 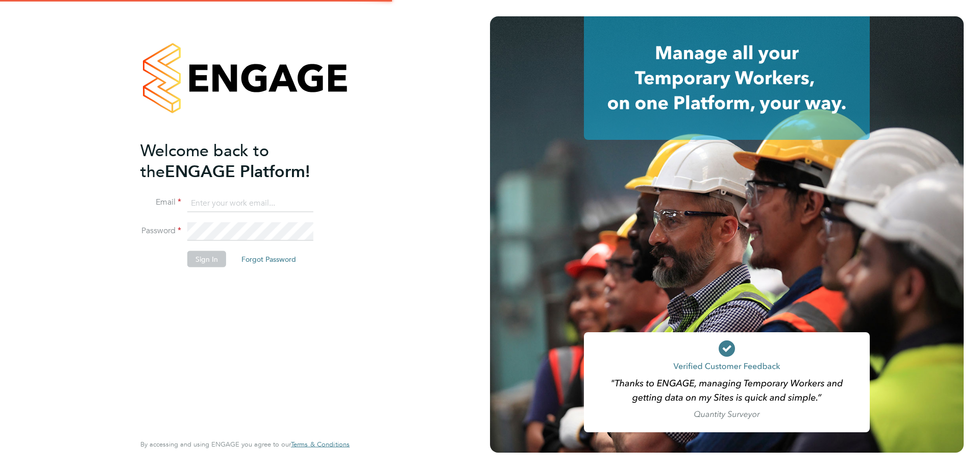 What do you see at coordinates (250, 203) in the screenshot?
I see `input: Enter your work email...` at bounding box center [250, 203].